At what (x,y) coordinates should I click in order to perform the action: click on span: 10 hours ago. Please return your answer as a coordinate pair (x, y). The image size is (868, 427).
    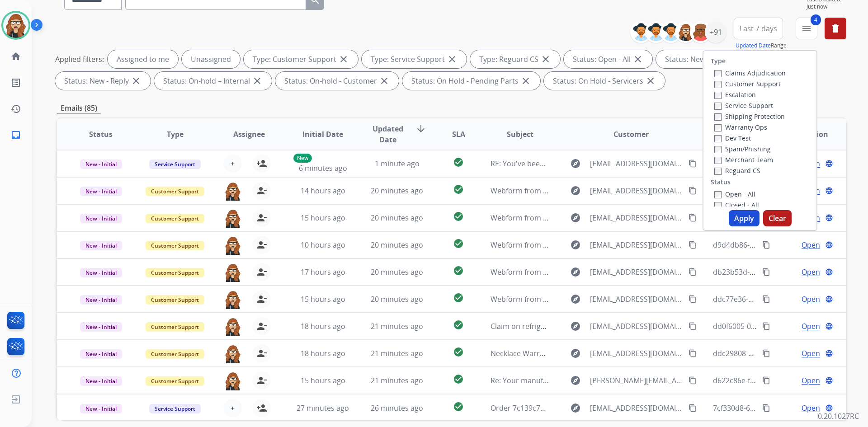
    Looking at the image, I should click on (323, 245).